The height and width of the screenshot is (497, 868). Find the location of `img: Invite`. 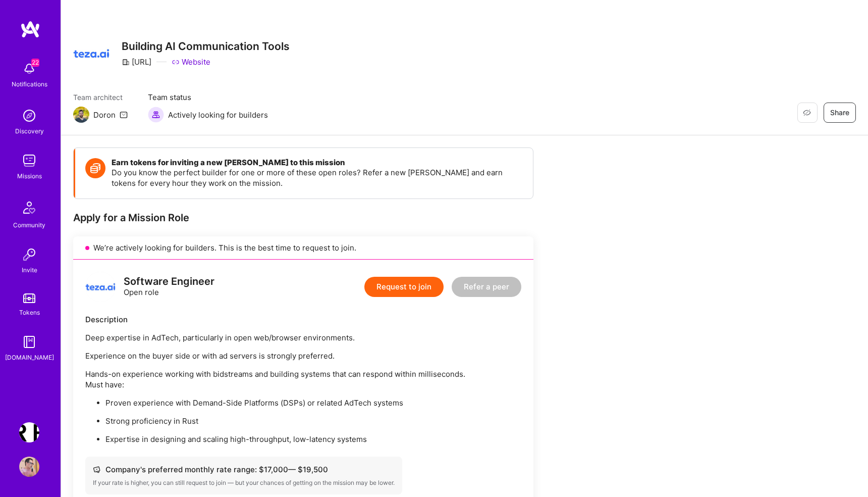

img: Invite is located at coordinates (29, 255).